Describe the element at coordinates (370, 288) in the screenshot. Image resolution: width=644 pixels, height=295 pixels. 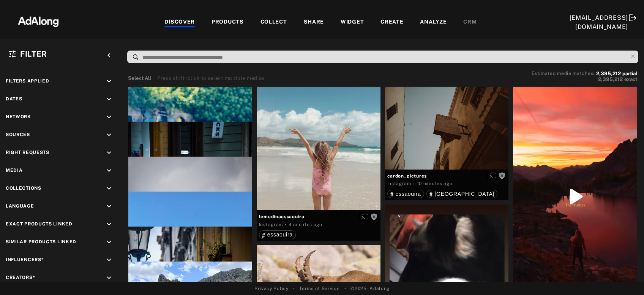
I see `span: © 2025 - Adalong` at that location.